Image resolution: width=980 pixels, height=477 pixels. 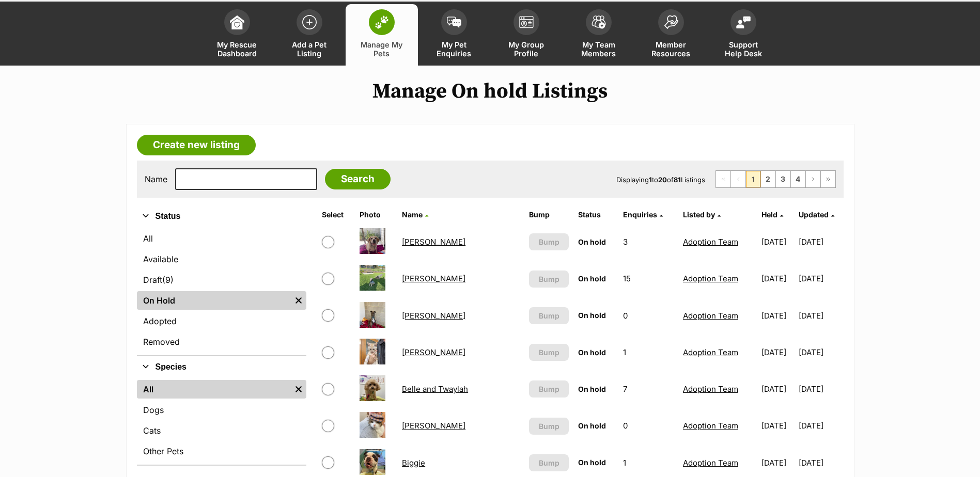 I want to click on td: 3, so click(x=648, y=242).